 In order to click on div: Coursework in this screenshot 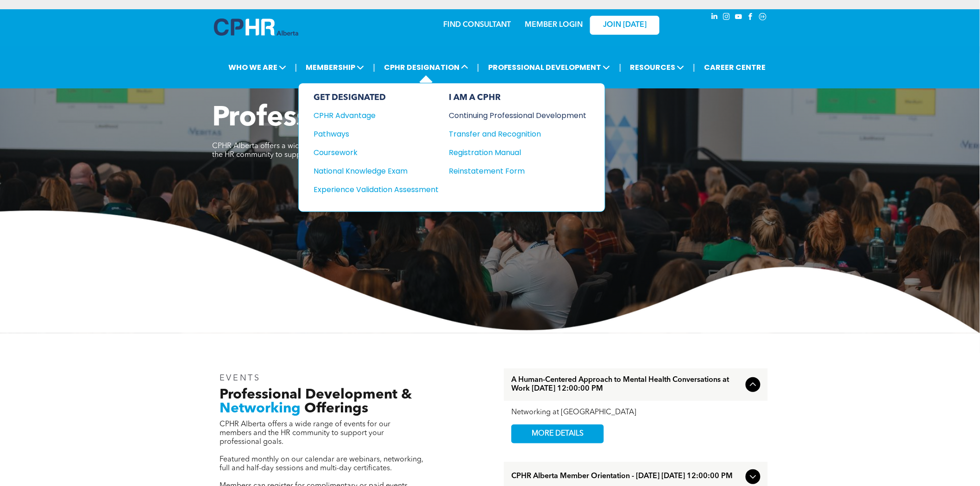, I will do `click(369, 152)`.